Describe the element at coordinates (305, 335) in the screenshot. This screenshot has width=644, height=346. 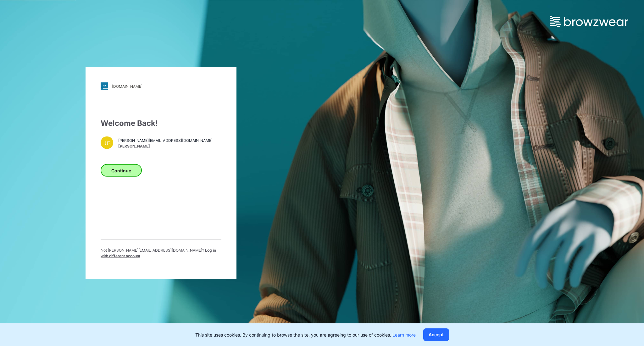
I see `p: This site uses cookies. By continuing to browse the site, you are agreeing to our use of cookies.` at that location.